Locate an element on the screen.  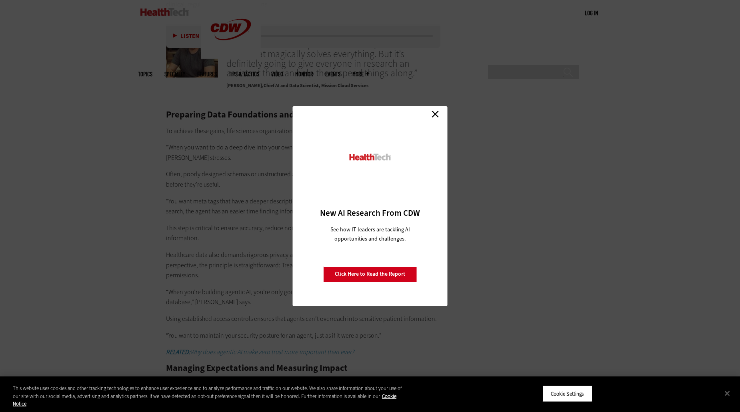
img: HealthTech_0.png is located at coordinates (370, 157).